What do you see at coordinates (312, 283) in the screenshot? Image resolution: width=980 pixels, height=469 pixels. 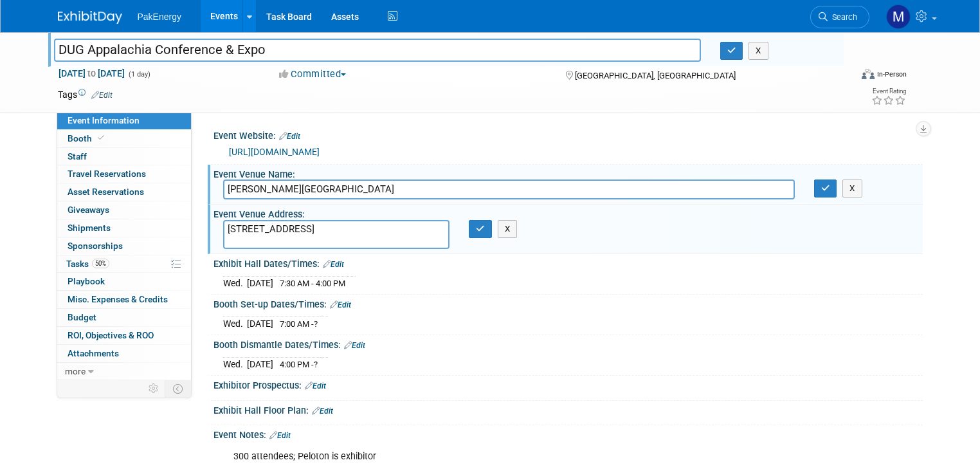 I see `span: 7:30 AM - 4:00 PM` at bounding box center [312, 283].